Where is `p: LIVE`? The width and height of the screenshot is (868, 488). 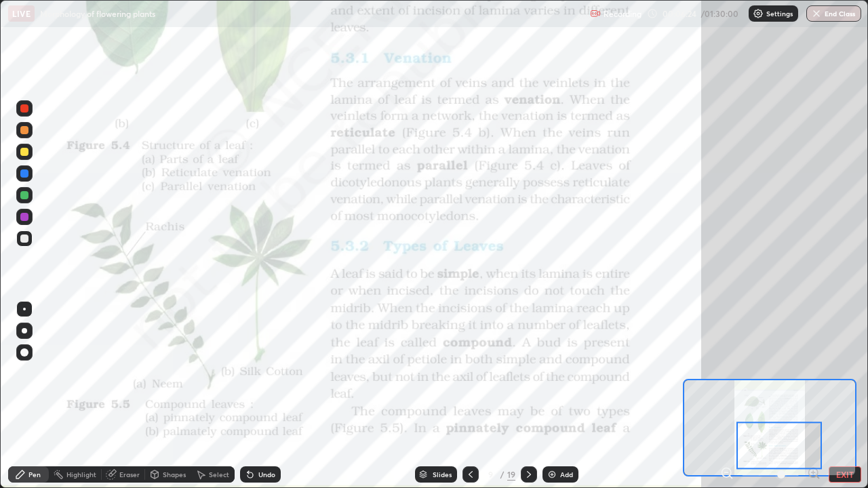 p: LIVE is located at coordinates (21, 13).